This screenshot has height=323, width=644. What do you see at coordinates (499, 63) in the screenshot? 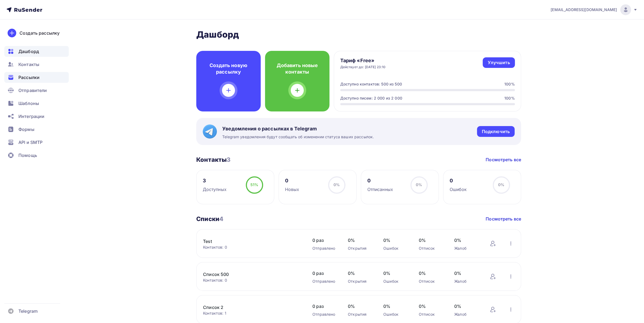
I see `div: Улучшить` at bounding box center [499, 63].